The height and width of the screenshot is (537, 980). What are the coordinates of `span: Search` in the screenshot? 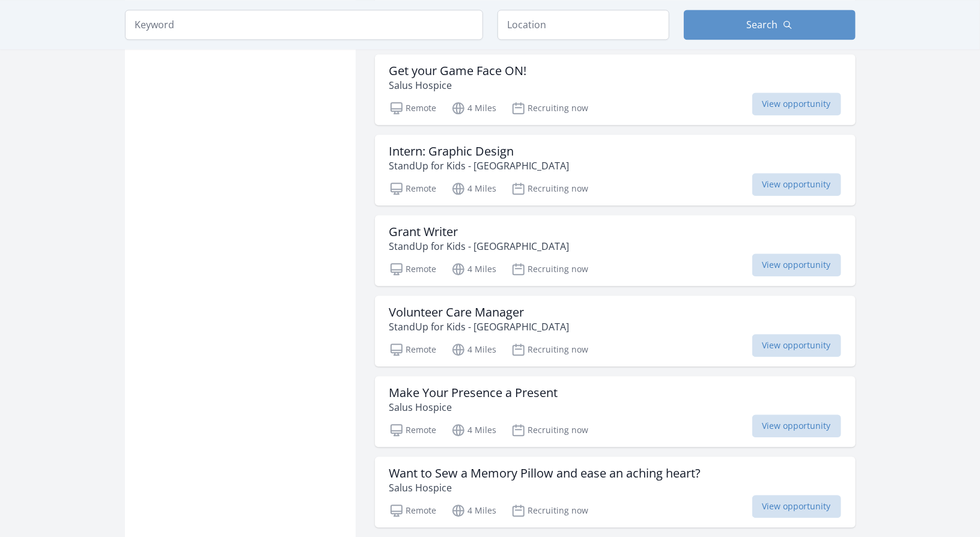 It's located at (763, 25).